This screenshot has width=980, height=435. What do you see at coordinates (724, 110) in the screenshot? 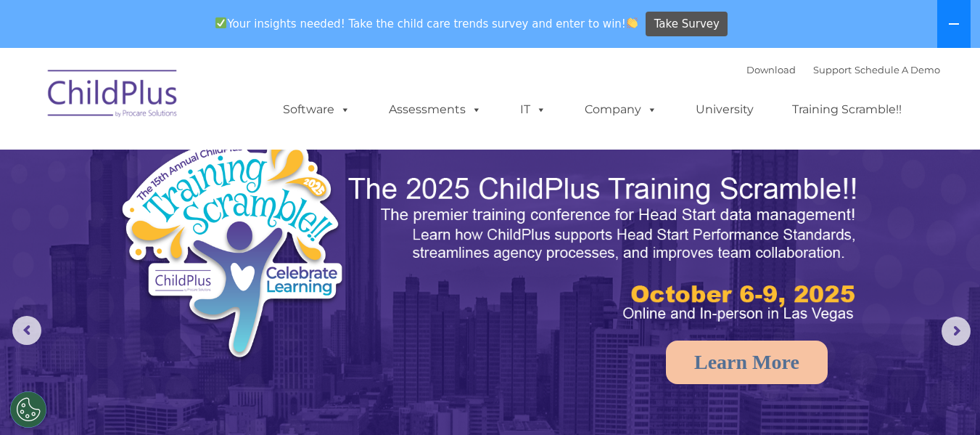
I see `a: University` at bounding box center [724, 110].